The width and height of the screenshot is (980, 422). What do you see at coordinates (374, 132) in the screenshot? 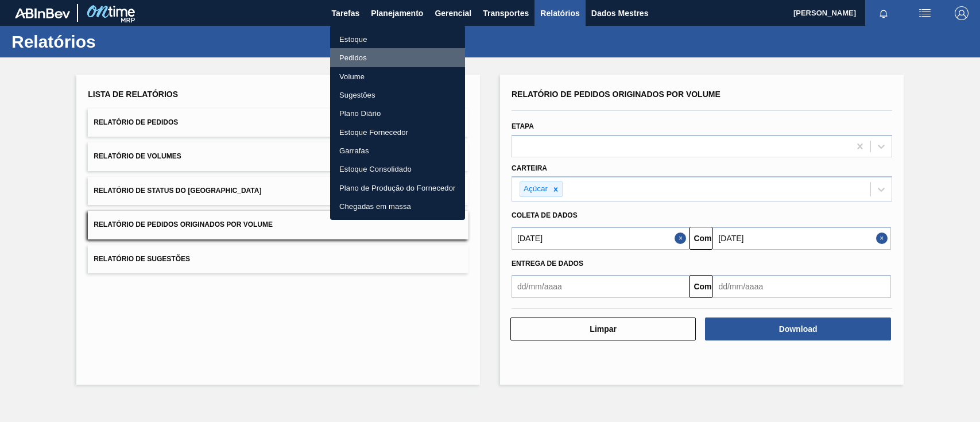
I see `font: Estoque Fornecedor` at bounding box center [374, 132].